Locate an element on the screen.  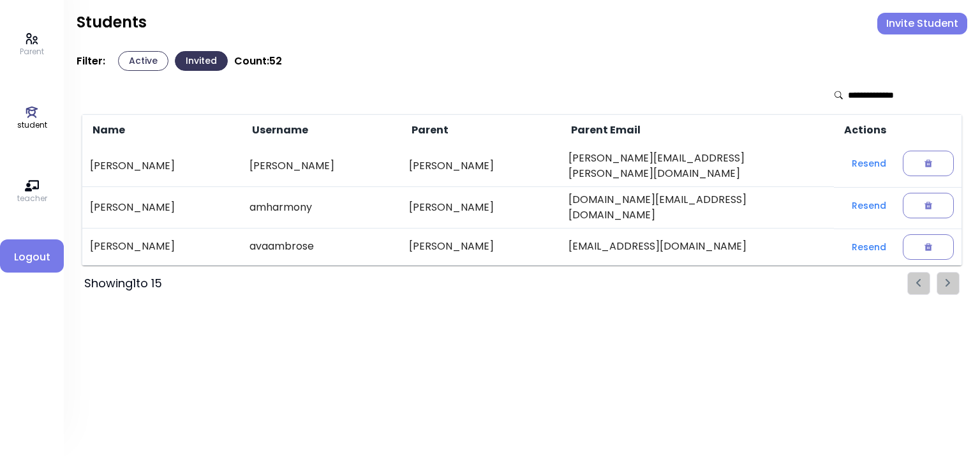
a: student is located at coordinates (32, 118).